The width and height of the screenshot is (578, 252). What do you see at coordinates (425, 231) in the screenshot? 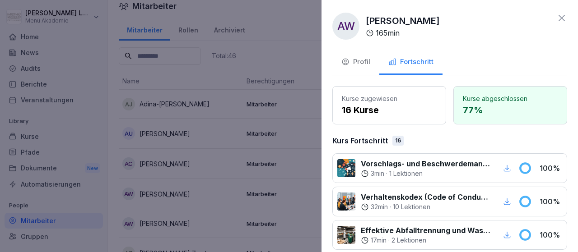
I see `p: Effektive Abfalltrennung und Wastemanagement im Catering` at bounding box center [425, 231].